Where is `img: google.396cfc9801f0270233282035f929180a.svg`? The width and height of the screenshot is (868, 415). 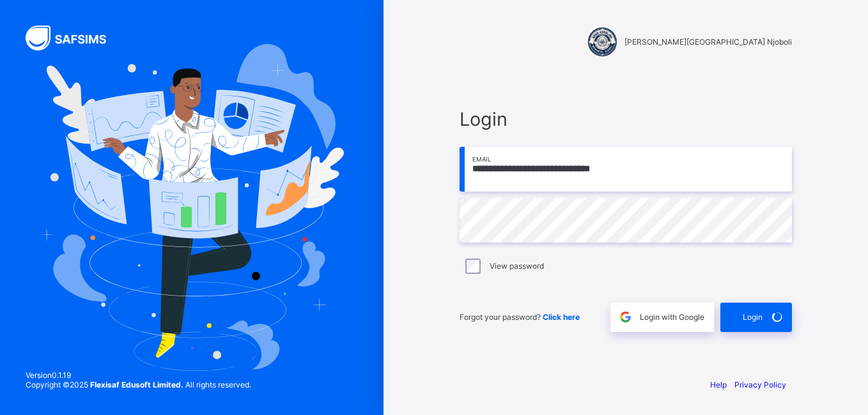 img: google.396cfc9801f0270233282035f929180a.svg is located at coordinates (625, 317).